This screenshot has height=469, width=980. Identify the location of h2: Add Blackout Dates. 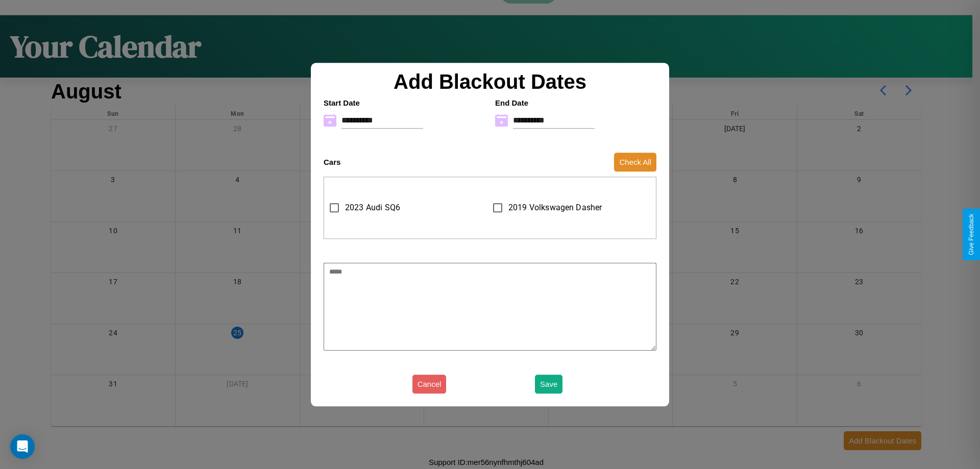
(490, 82).